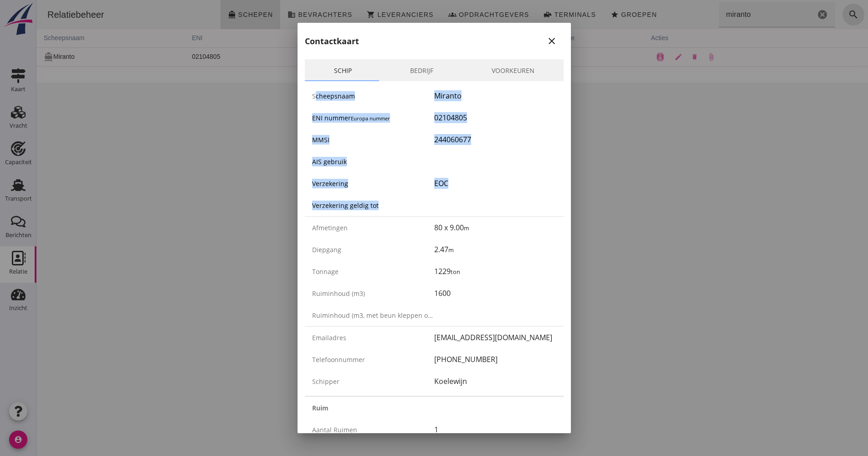 This screenshot has width=868, height=456. I want to click on div: 80 x 9.00, so click(495, 228).